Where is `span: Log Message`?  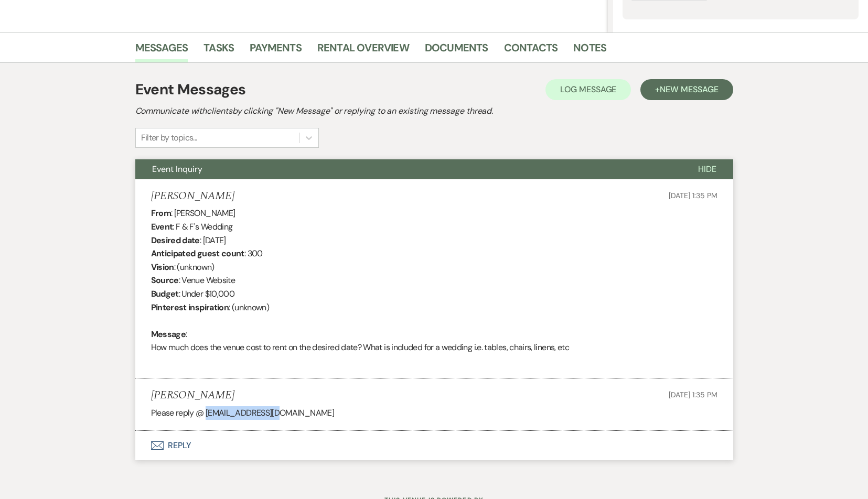
span: Log Message is located at coordinates (588, 89).